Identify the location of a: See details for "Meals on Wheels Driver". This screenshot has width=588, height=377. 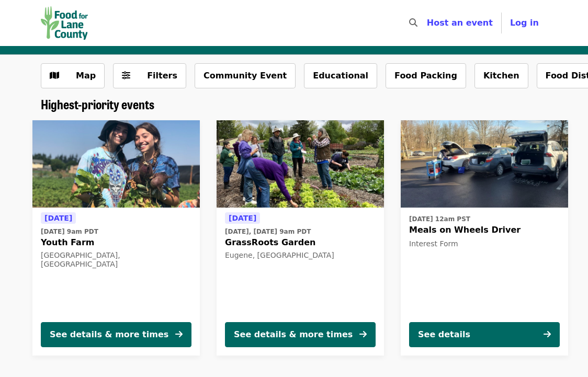
(485, 238).